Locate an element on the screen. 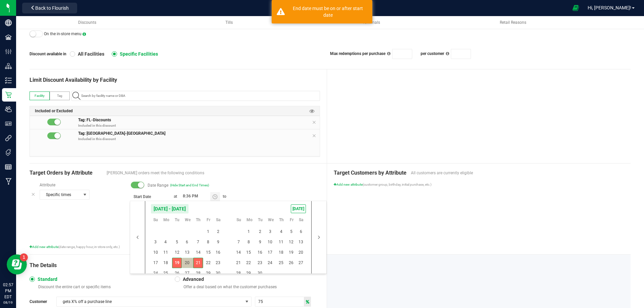  div: The Details is located at coordinates (175, 265).